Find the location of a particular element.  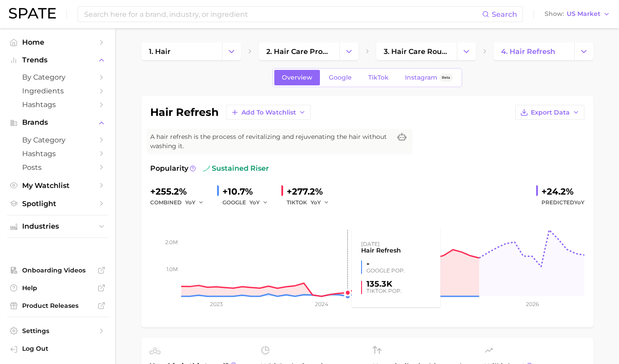

button: Export Data is located at coordinates (550, 112).